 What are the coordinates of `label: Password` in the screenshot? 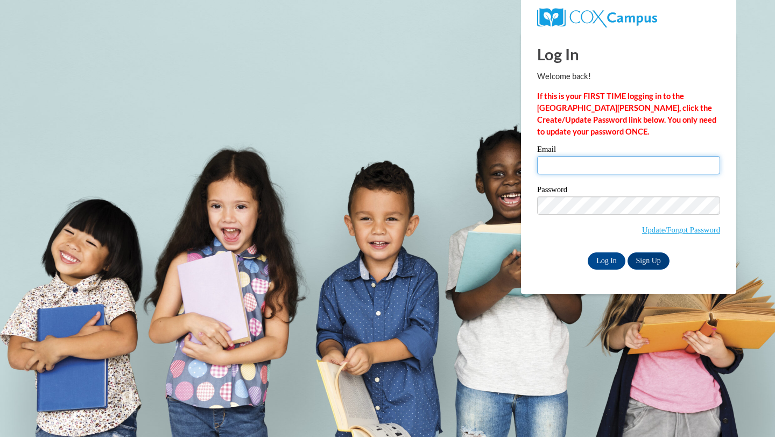 It's located at (629, 191).